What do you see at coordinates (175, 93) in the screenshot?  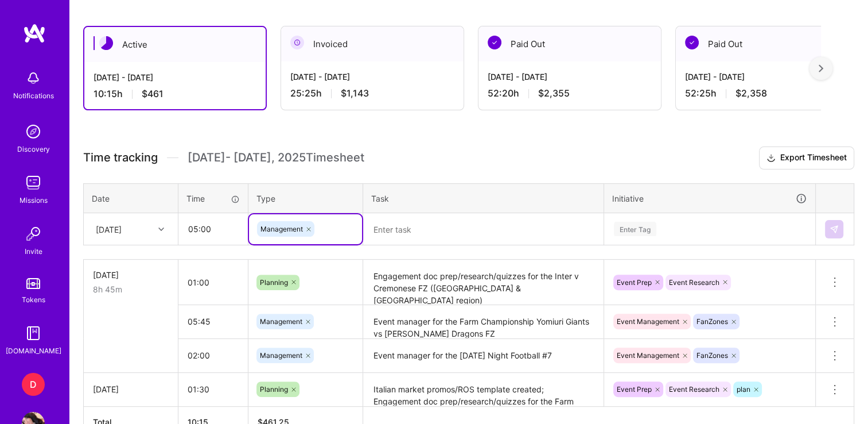 I see `div: 10:15 h` at bounding box center [175, 93].